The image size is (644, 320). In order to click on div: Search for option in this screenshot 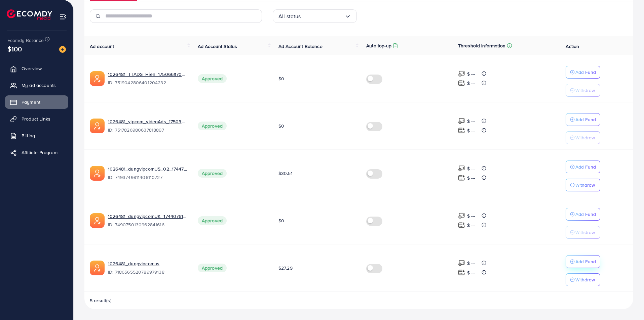, I will do `click(315, 16)`.